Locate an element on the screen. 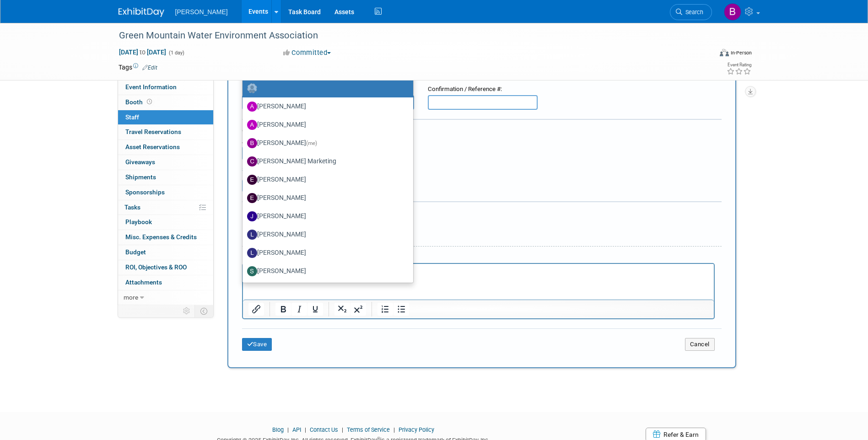 The width and height of the screenshot is (868, 440). img: ExhibitDay is located at coordinates (142, 12).